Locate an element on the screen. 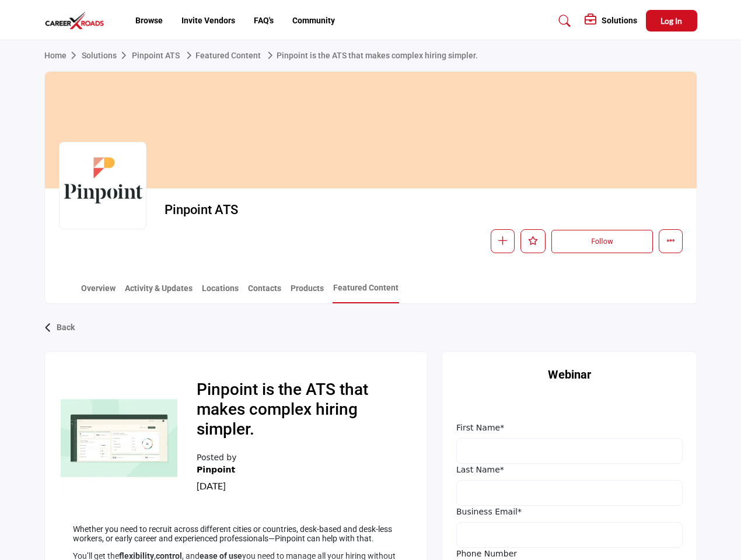 The width and height of the screenshot is (741, 560). a: Pinpoint ATS is located at coordinates (156, 55).